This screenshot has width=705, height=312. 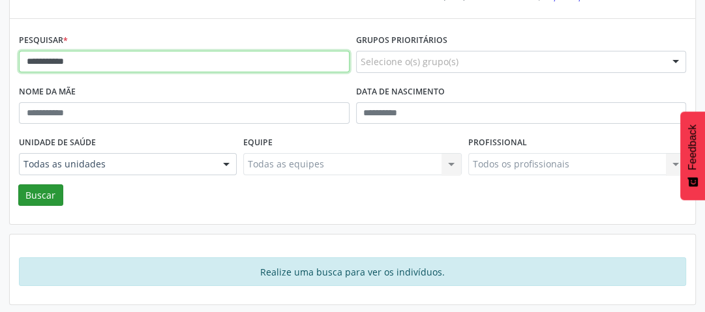 I want to click on div: Realize uma busca para ver os indivíduos., so click(x=352, y=272).